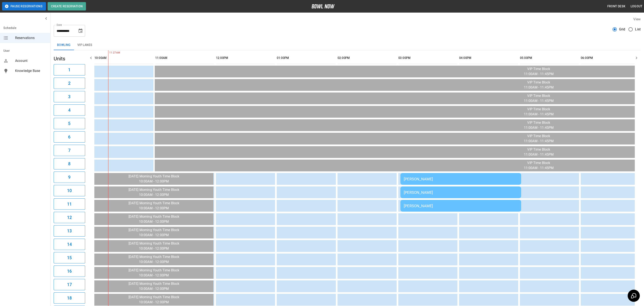 Image resolution: width=644 pixels, height=306 pixels. What do you see at coordinates (69, 164) in the screenshot?
I see `h6: 8` at bounding box center [69, 164].